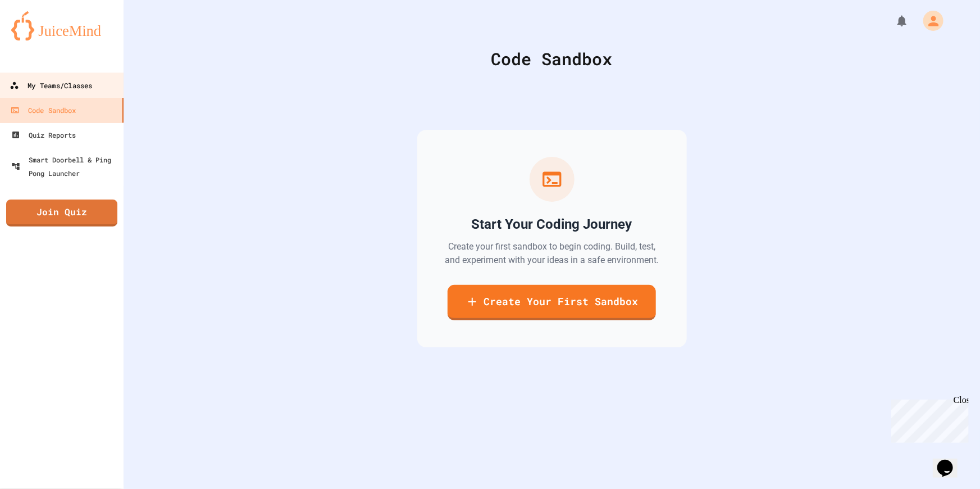  What do you see at coordinates (41, 38) in the screenshot?
I see `div: Chat with us now!Close` at bounding box center [41, 38].